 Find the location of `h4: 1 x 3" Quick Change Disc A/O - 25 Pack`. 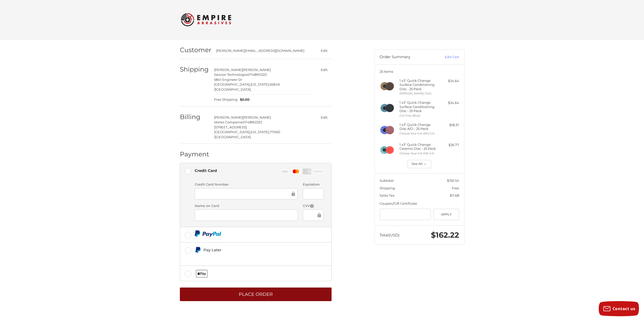

h4: 1 x 3" Quick Change Disc A/O - 25 Pack is located at coordinates (418, 127).